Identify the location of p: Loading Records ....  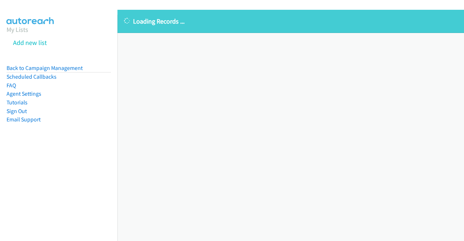
(291, 21).